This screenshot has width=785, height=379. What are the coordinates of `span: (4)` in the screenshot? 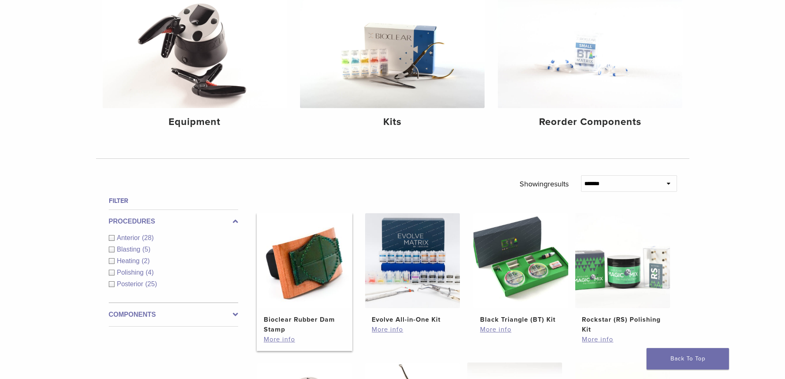 It's located at (150, 272).